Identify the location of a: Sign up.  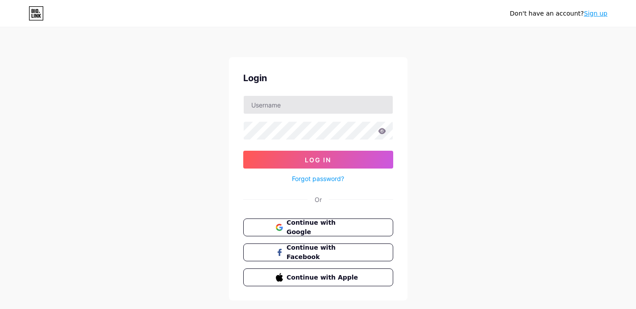
(596, 13).